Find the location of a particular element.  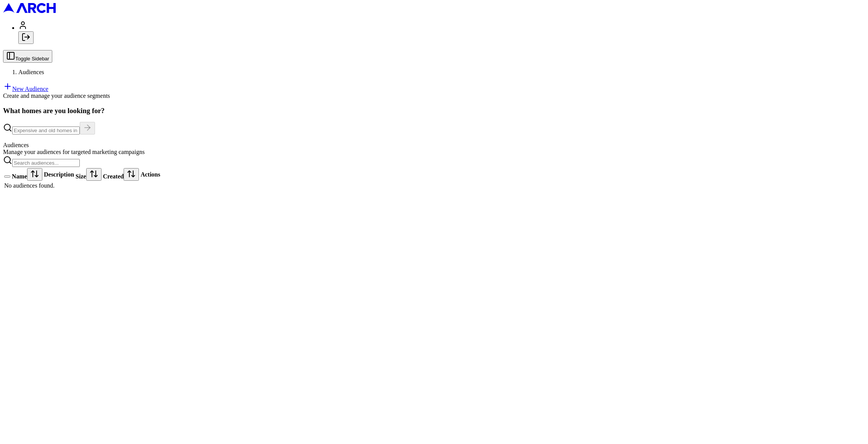

span: Audiences is located at coordinates (31, 71).